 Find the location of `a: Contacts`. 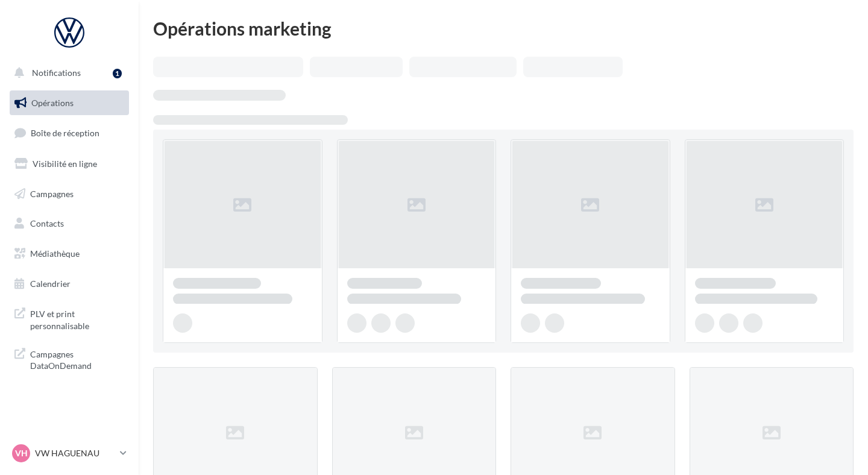

a: Contacts is located at coordinates (70, 223).